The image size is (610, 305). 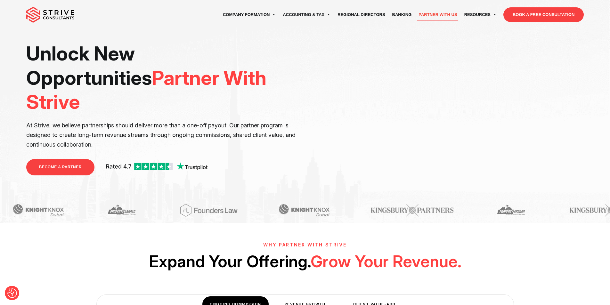 I want to click on img: Revisit consent button, so click(x=12, y=293).